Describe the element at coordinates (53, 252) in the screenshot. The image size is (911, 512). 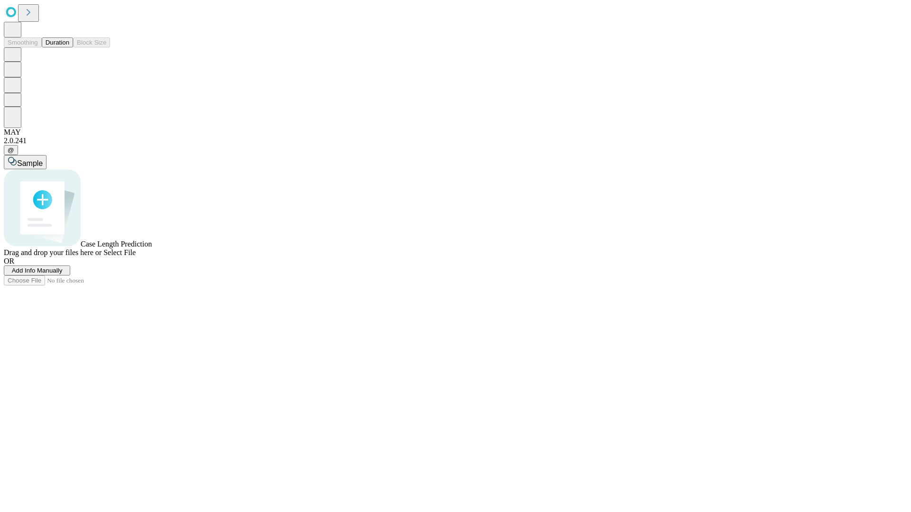
I see `span: Drag and drop your files here or` at that location.